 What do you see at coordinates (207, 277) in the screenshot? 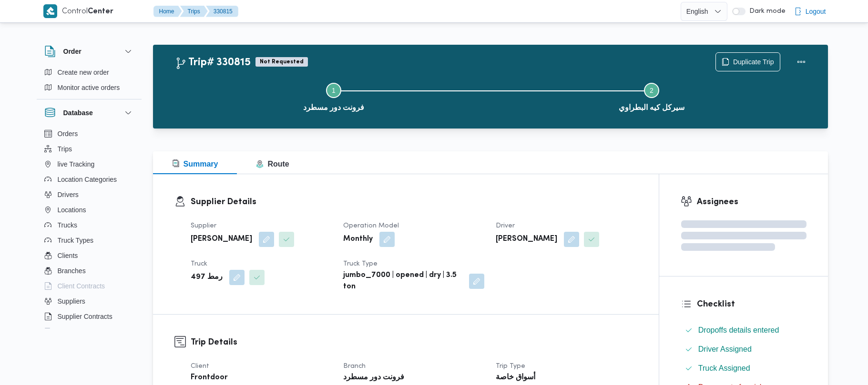
I see `b: رمط 497` at bounding box center [207, 277].